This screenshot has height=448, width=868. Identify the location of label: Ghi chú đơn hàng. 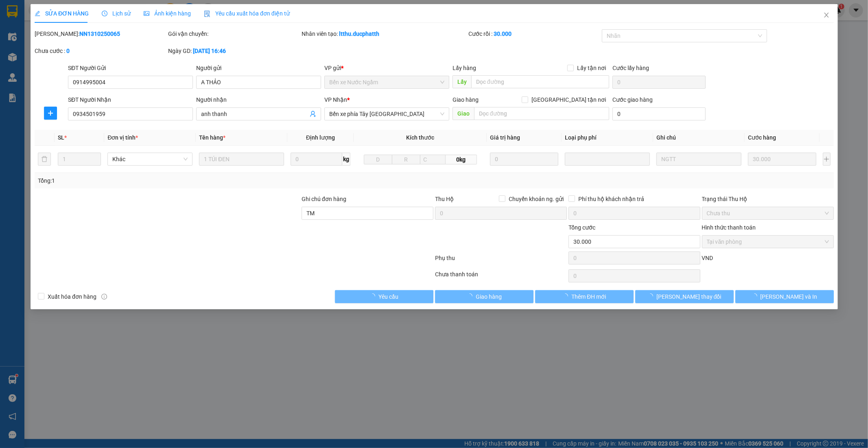
(323, 199).